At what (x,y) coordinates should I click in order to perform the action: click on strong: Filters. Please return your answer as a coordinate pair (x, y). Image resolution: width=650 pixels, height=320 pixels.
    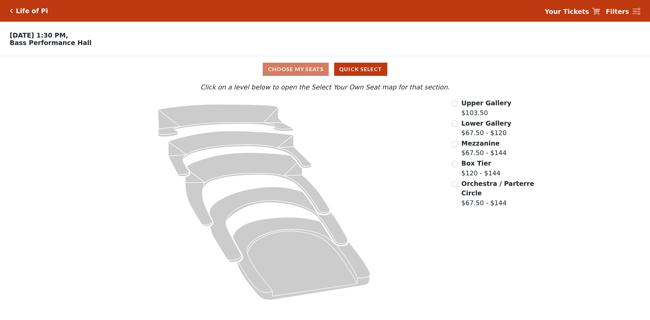
    Looking at the image, I should click on (617, 12).